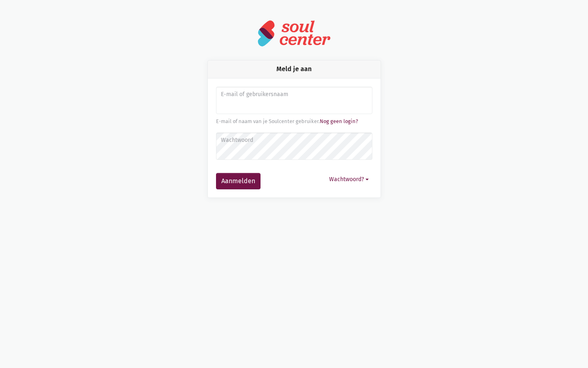 This screenshot has width=588, height=368. What do you see at coordinates (294, 121) in the screenshot?
I see `div: E-mail of naam van je Soulcenter gebruiker.` at bounding box center [294, 121].